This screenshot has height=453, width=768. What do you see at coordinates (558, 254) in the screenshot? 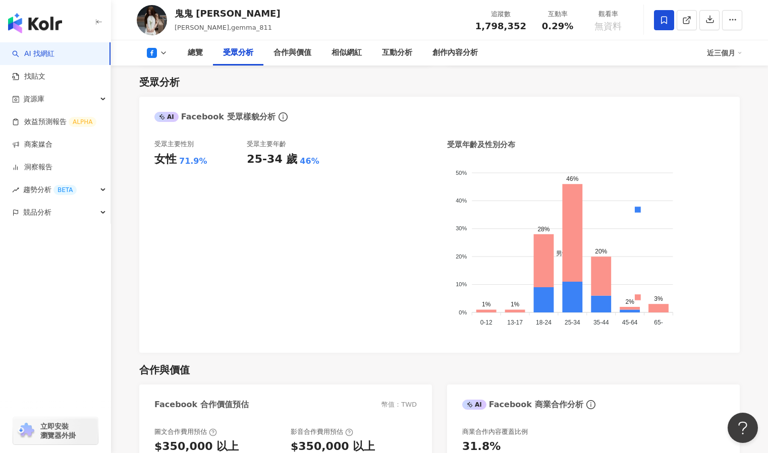
I see `span: 男性` at bounding box center [558, 254].